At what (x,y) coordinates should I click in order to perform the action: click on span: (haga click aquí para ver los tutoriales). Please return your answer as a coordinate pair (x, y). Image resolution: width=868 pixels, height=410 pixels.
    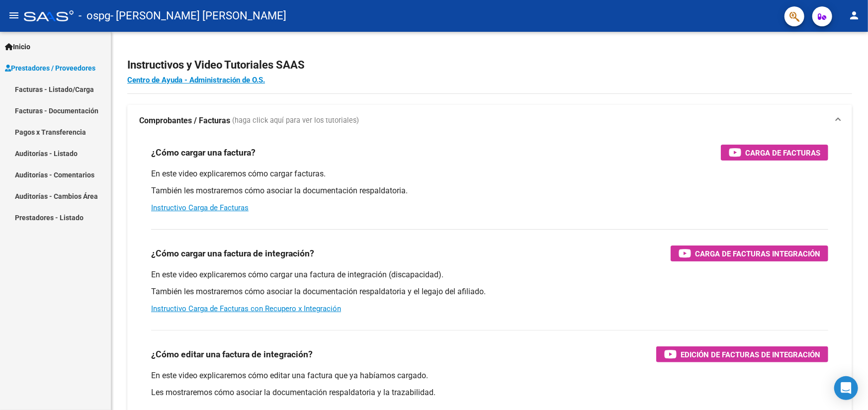
    Looking at the image, I should click on (296, 121).